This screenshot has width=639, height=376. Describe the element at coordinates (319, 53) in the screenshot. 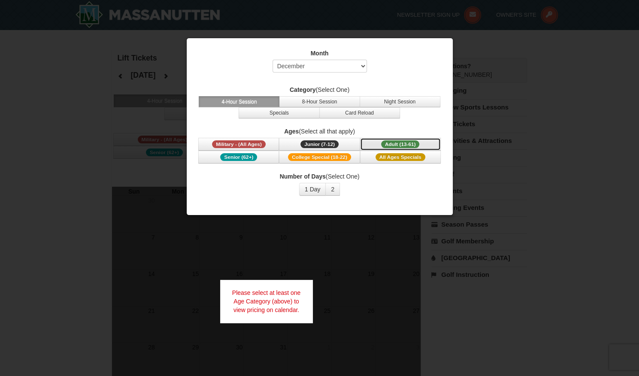

I see `strong: Month` at that location.